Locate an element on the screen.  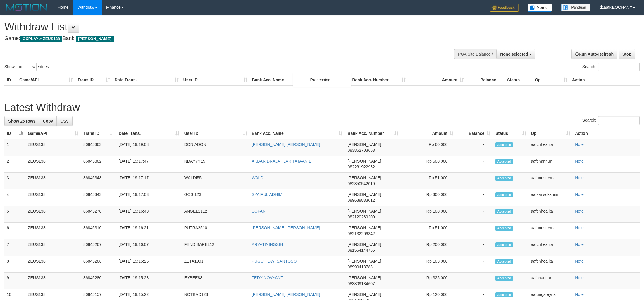
td: 86845266 is located at coordinates (99, 264).